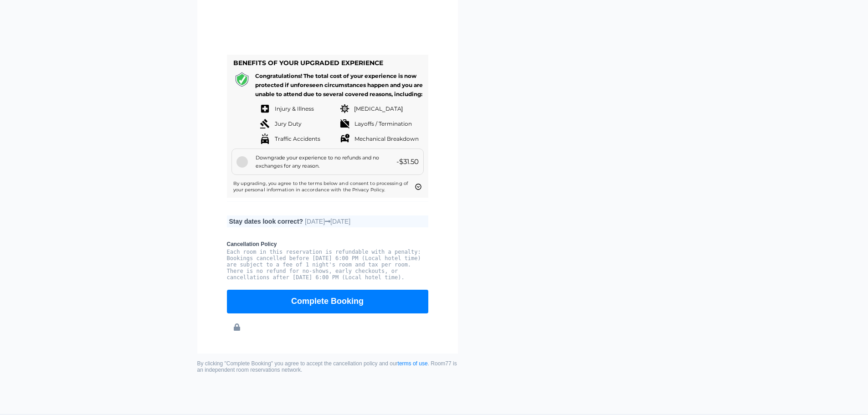  What do you see at coordinates (327, 302) in the screenshot?
I see `button: Complete Booking` at bounding box center [327, 302].